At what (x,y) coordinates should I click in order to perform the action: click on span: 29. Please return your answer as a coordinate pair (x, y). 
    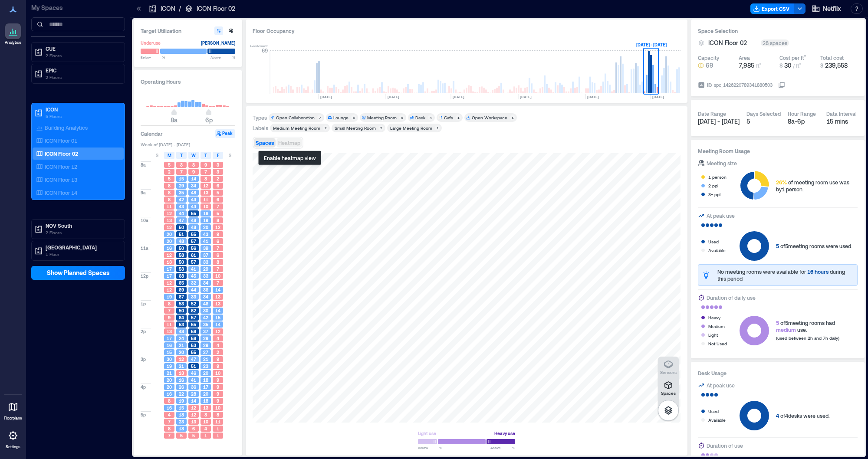
    Looking at the image, I should click on (181, 186).